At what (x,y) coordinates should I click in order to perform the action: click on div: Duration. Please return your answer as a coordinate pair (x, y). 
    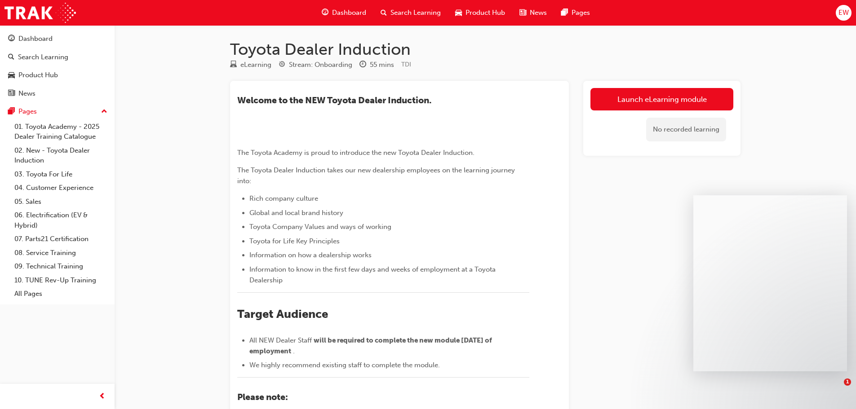
    Looking at the image, I should click on (376, 65).